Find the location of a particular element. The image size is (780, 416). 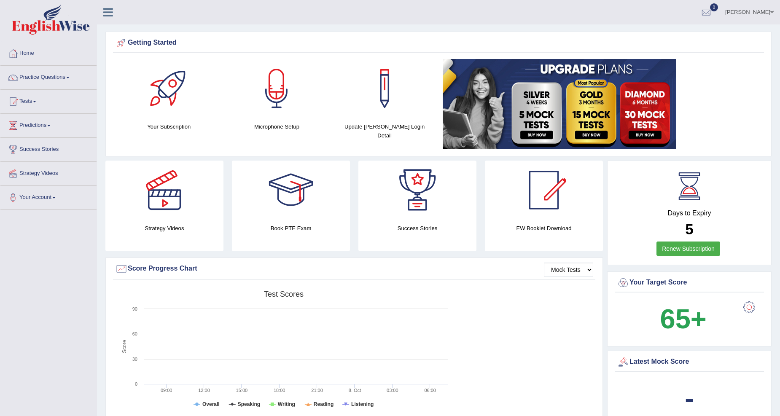

a: Predictions is located at coordinates (49, 124).